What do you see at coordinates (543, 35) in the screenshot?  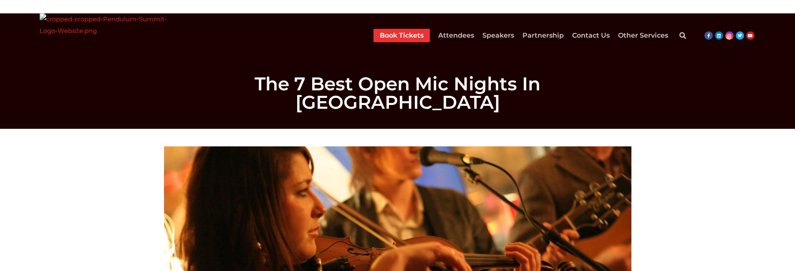 I see `a: Partnership` at bounding box center [543, 35].